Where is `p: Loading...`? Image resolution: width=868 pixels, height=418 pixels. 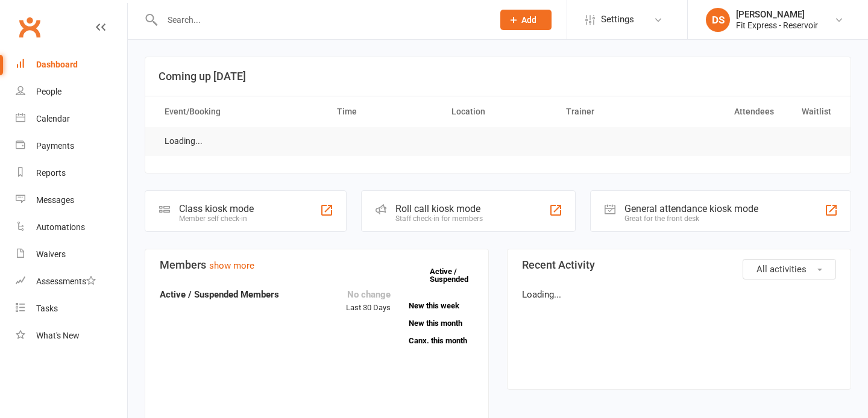 p: Loading... is located at coordinates (679, 295).